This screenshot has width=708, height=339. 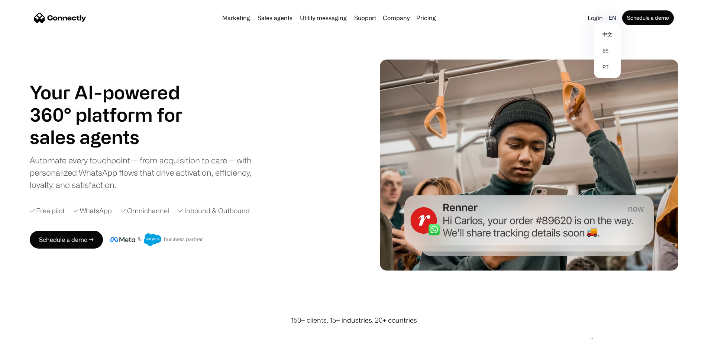 What do you see at coordinates (115, 137) in the screenshot?
I see `div: carousel` at bounding box center [115, 137].